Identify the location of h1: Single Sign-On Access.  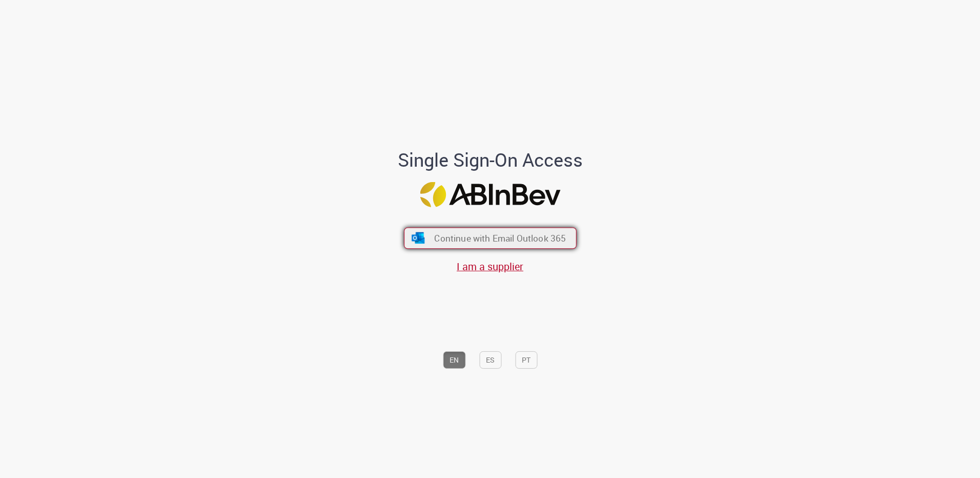
(490, 160).